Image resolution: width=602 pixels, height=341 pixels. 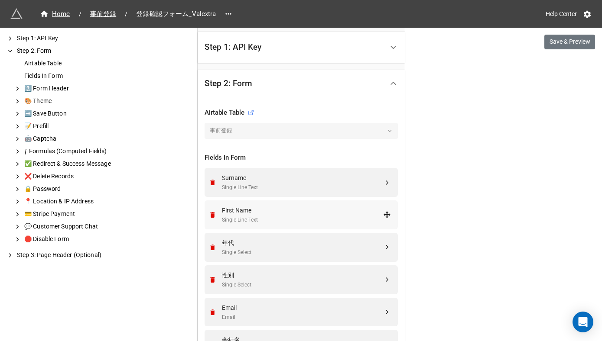 I want to click on div: 🤖 Captcha, so click(x=81, y=139).